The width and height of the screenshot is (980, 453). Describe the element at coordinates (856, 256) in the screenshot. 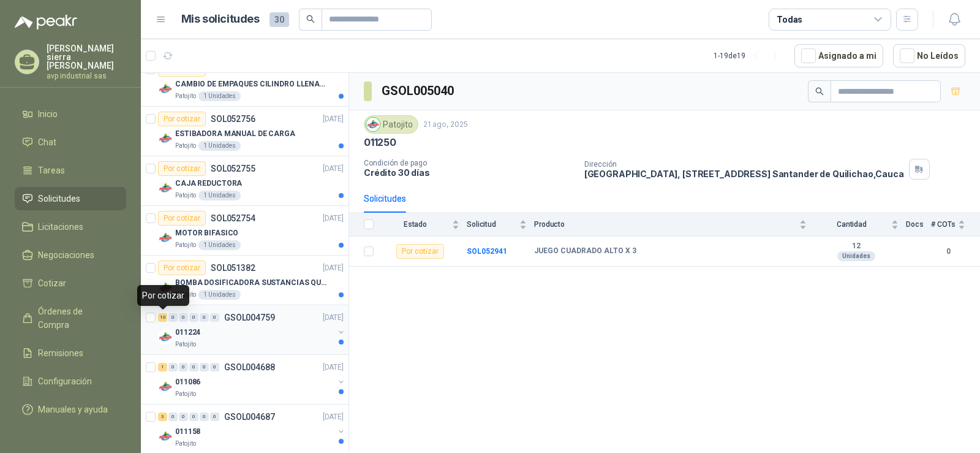

I see `div: Unidades` at that location.